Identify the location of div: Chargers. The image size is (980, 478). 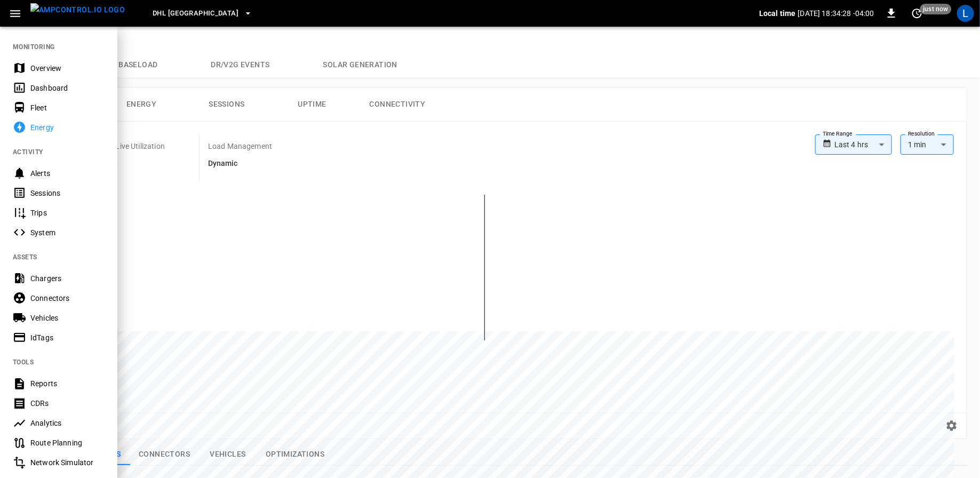
(67, 278).